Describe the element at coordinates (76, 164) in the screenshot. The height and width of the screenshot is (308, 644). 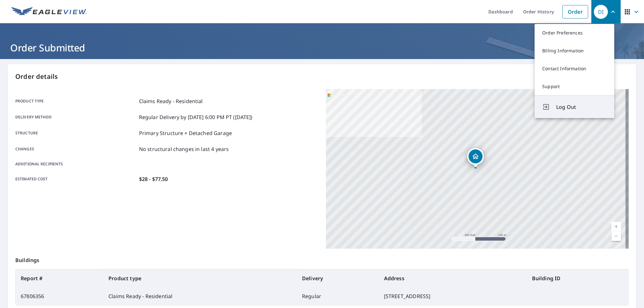
I see `p: Additional recipients` at that location.